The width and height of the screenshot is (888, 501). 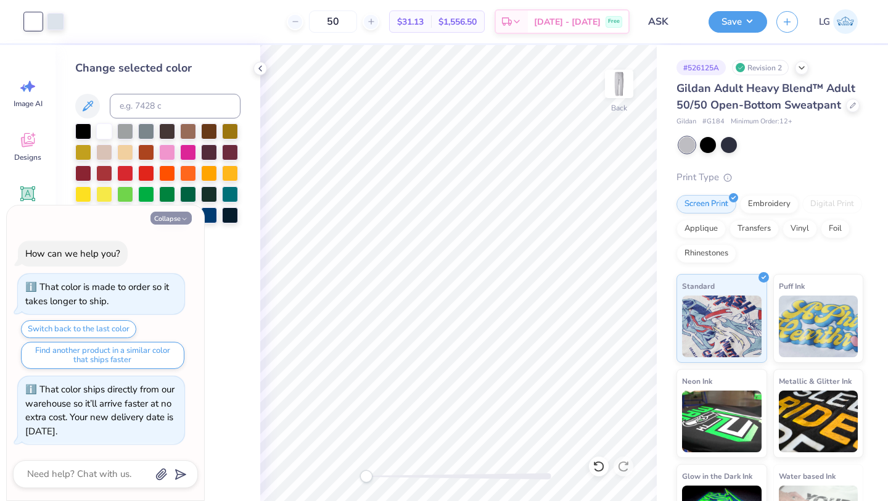 What do you see at coordinates (713, 121) in the screenshot?
I see `span: # G184` at bounding box center [713, 121].